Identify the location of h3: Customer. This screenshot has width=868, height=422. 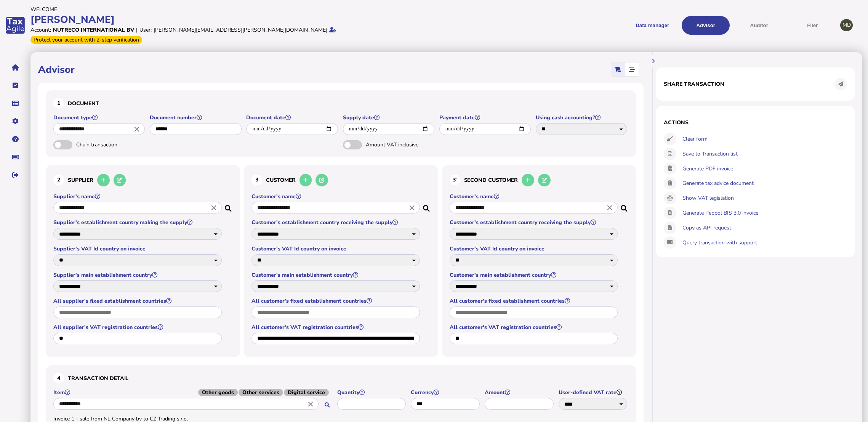
(341, 180).